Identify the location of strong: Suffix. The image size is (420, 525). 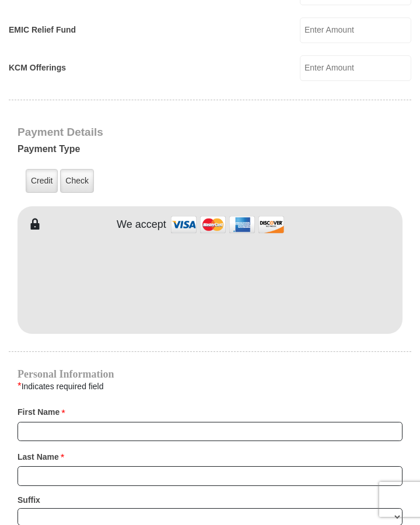
(28, 500).